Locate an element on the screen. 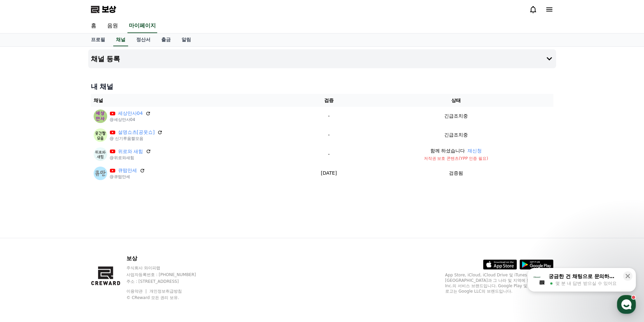 The width and height of the screenshot is (644, 322). button: 채널 등록 is located at coordinates (322, 59).